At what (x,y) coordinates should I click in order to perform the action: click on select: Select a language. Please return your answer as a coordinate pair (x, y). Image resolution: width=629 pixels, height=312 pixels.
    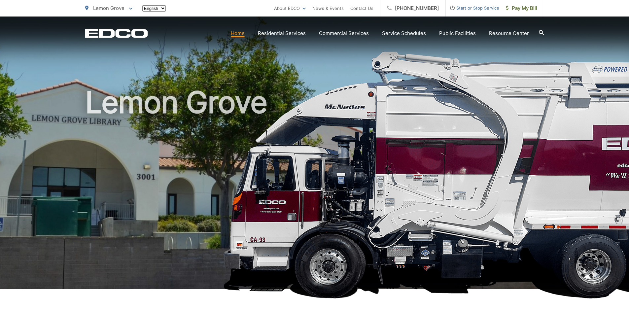
    Looking at the image, I should click on (154, 8).